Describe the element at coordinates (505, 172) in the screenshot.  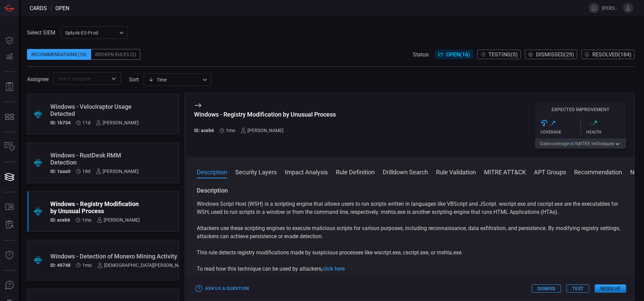
I see `button: MITRE ATT&CK` at that location.